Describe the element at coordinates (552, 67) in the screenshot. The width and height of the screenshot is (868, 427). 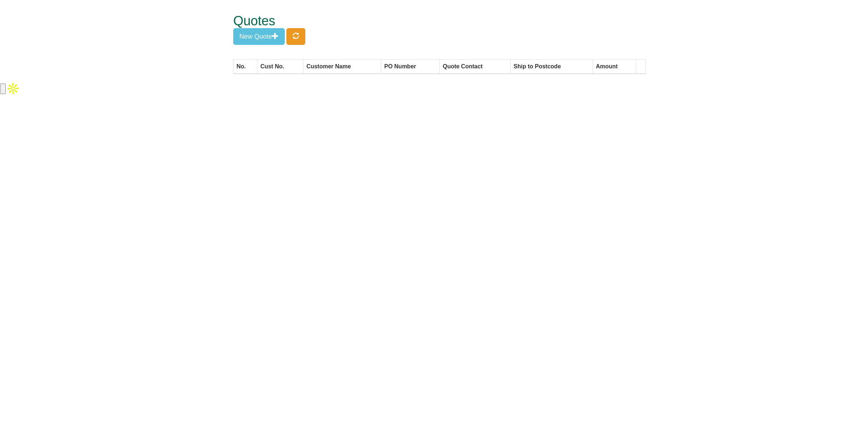
I see `th: Ship to Postcode` at that location.